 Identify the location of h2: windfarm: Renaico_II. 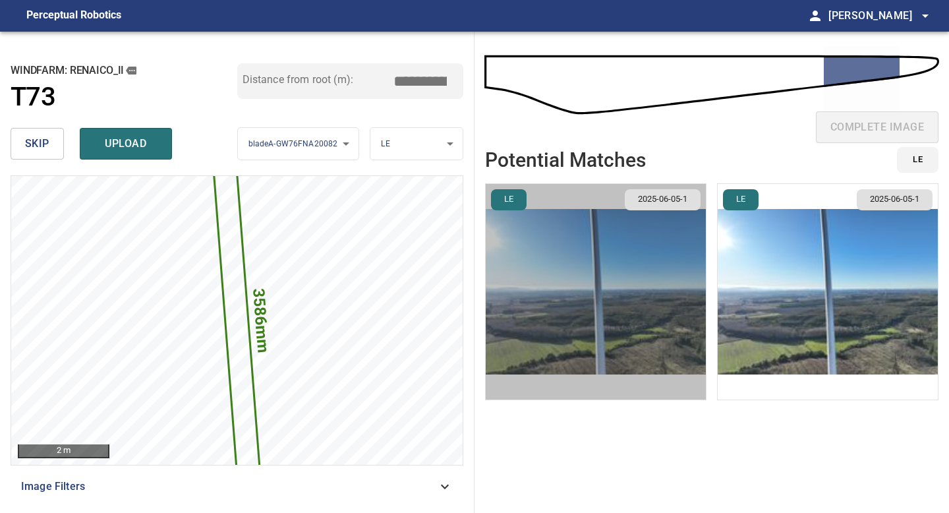
(124, 70).